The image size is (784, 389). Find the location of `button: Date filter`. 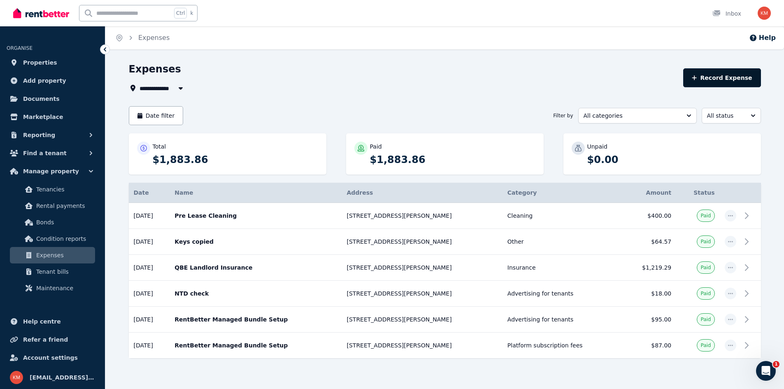

button: Date filter is located at coordinates (156, 116).